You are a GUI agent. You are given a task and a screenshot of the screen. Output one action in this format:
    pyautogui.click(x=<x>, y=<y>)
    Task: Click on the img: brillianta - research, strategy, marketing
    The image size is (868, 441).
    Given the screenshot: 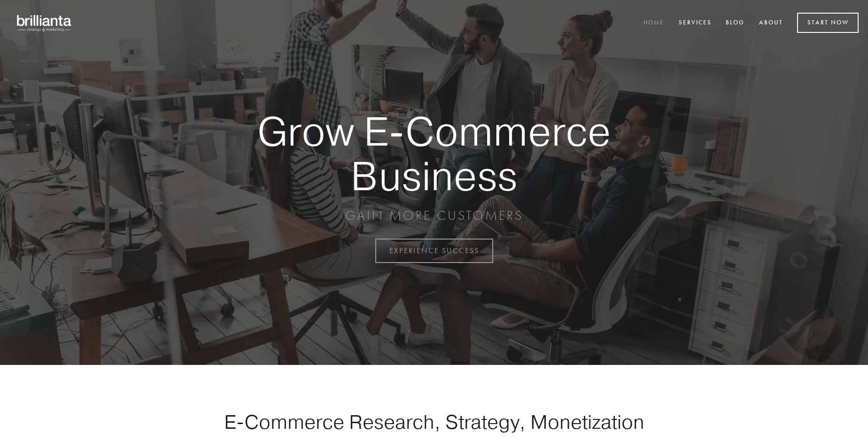 What is the action you would take?
    pyautogui.click(x=45, y=23)
    